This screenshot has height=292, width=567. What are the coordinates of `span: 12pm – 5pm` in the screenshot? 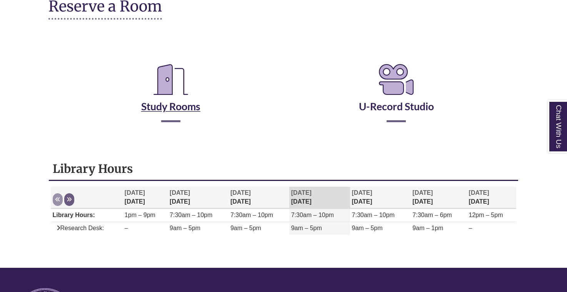 It's located at (486, 215).